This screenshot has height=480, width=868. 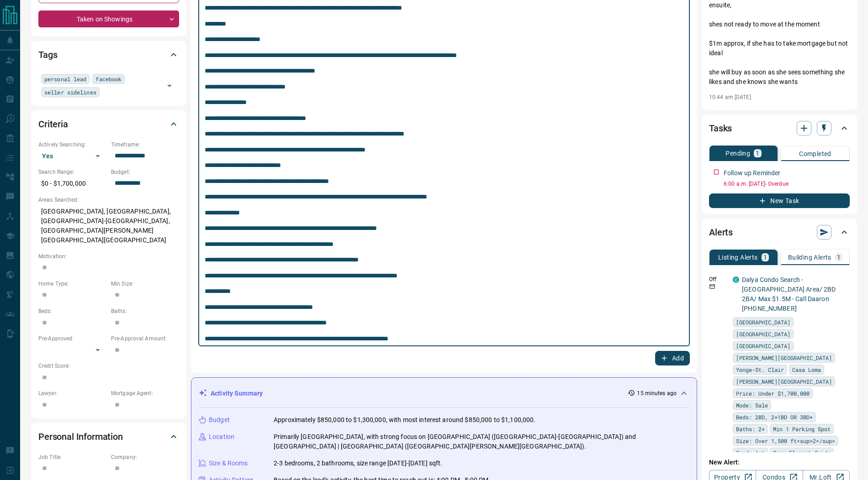 I want to click on div: Yes, so click(x=72, y=156).